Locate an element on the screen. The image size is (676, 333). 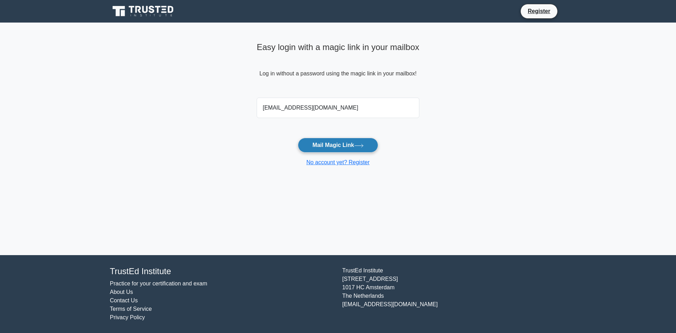
a: No account yet? Register is located at coordinates (338, 162).